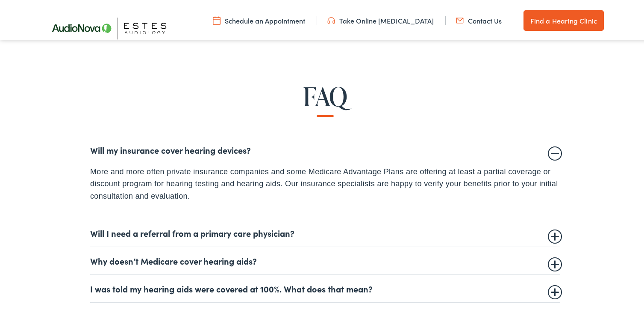 The width and height of the screenshot is (644, 313). I want to click on summary: Will my insurance cover hearing devices?, so click(325, 148).